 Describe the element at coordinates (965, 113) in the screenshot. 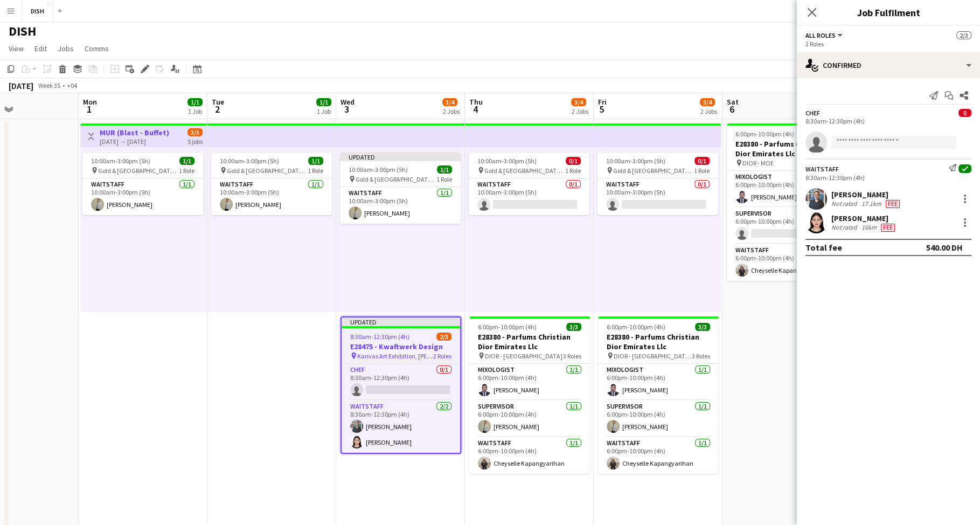

I see `span: 0` at that location.